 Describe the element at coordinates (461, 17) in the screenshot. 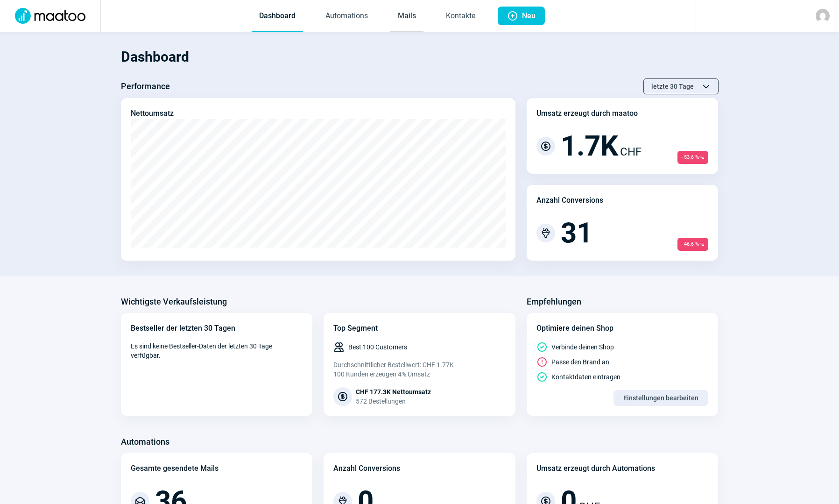

I see `a: Kontakte` at that location.